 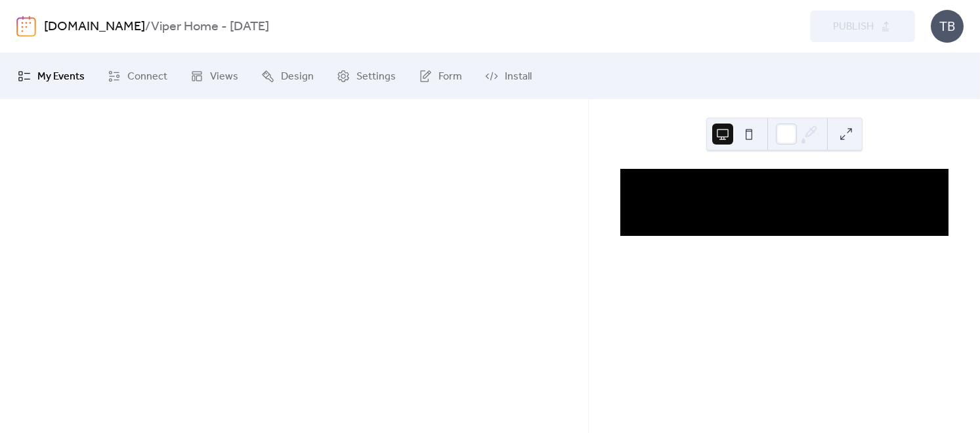 What do you see at coordinates (366, 76) in the screenshot?
I see `a: Settings` at bounding box center [366, 76].